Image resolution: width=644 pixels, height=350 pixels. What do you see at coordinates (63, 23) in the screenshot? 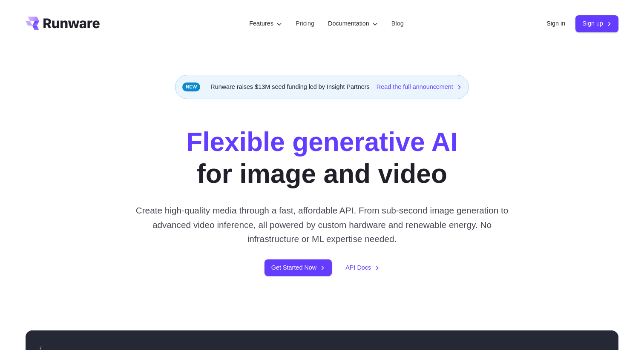
I see `a: Go to /` at bounding box center [63, 23].